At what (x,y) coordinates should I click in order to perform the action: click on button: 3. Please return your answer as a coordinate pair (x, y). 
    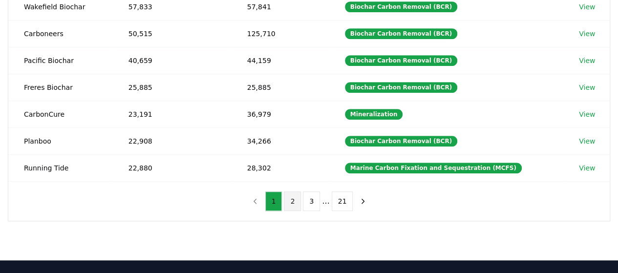
    Looking at the image, I should click on (311, 201).